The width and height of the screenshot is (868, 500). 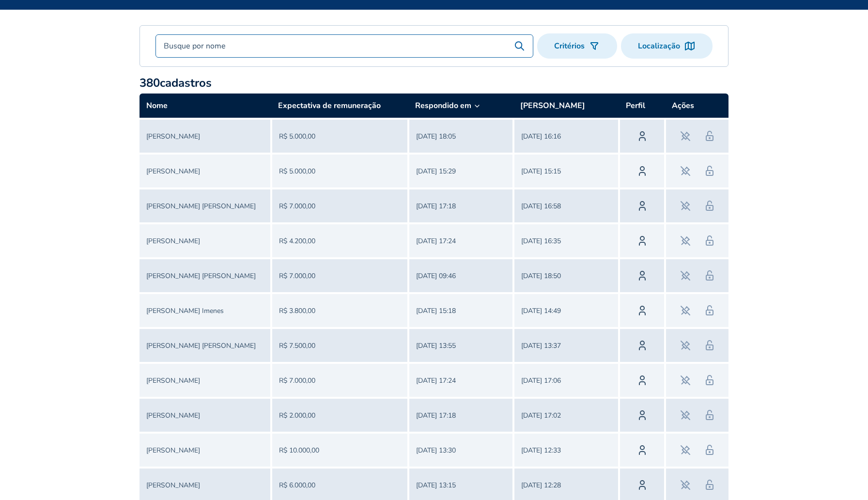 What do you see at coordinates (667, 46) in the screenshot?
I see `button: Localização` at bounding box center [667, 46].